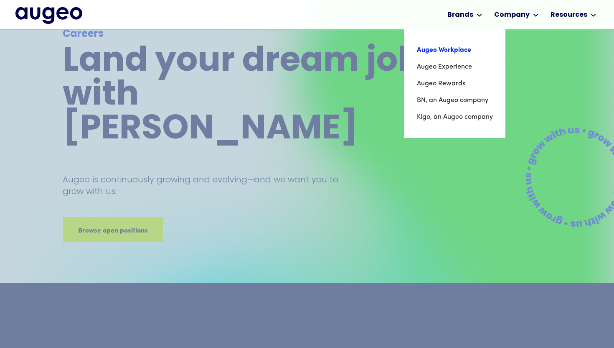 This screenshot has width=614, height=348. What do you see at coordinates (512, 15) in the screenshot?
I see `div: Company` at bounding box center [512, 15].